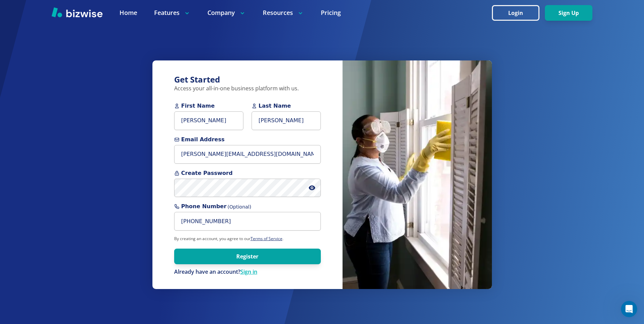  Describe the element at coordinates (209, 121) in the screenshot. I see `input: First Name` at that location.